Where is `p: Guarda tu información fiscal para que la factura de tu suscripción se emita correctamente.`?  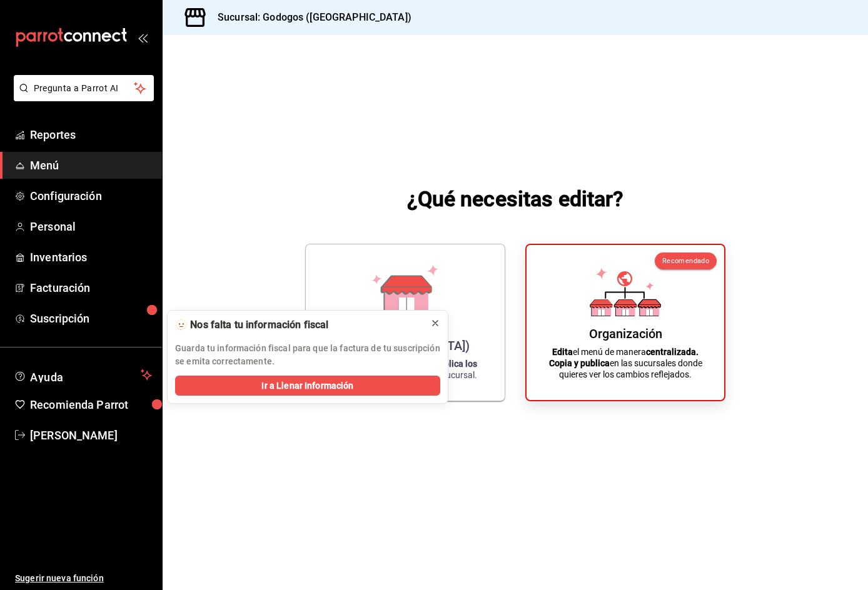
p: Guarda tu información fiscal para que la factura de tu suscripción se emita correctamente. is located at coordinates (308, 355).